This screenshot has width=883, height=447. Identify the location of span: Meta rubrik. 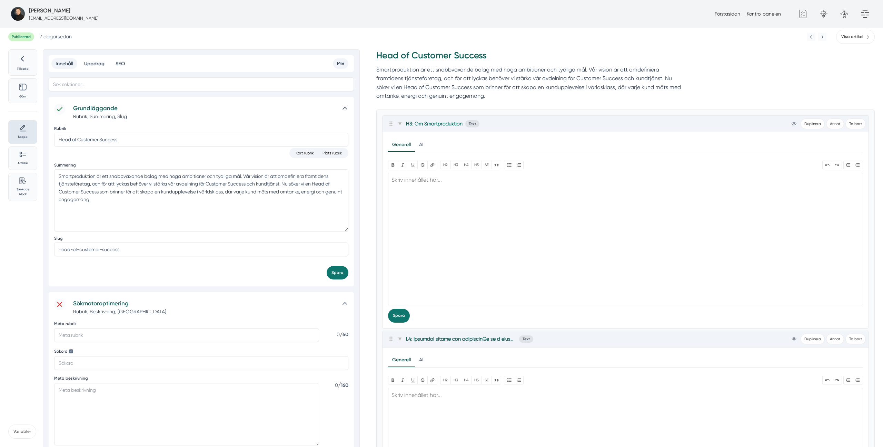
(65, 323).